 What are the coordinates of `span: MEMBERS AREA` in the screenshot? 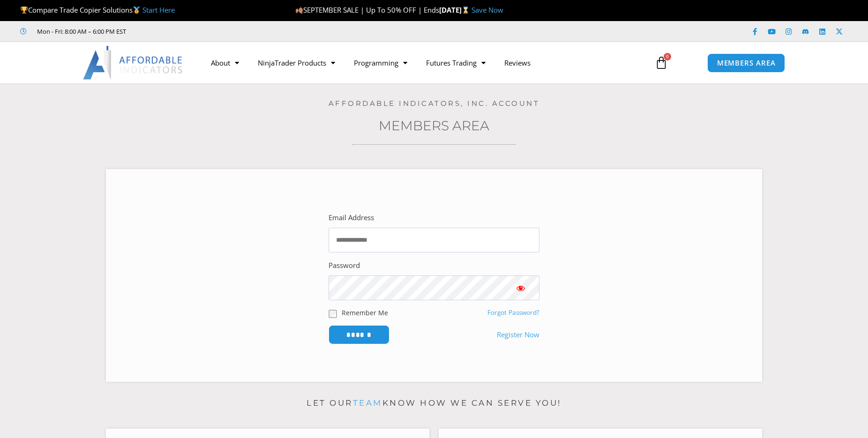 It's located at (746, 63).